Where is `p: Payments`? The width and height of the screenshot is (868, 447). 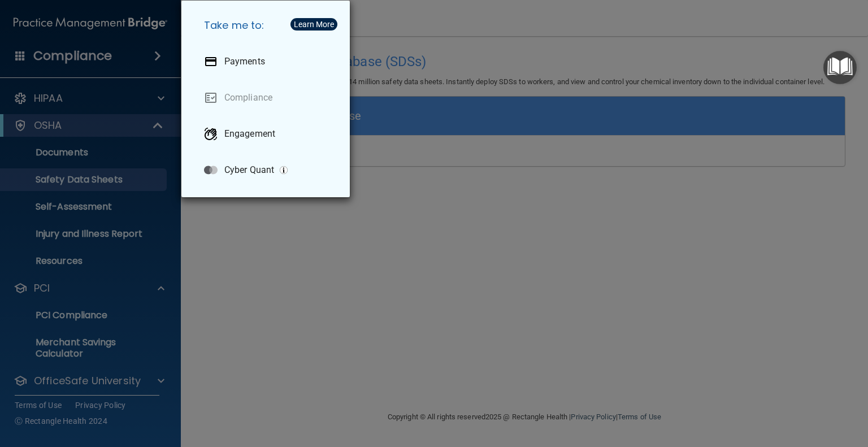
p: Payments is located at coordinates (245, 62).